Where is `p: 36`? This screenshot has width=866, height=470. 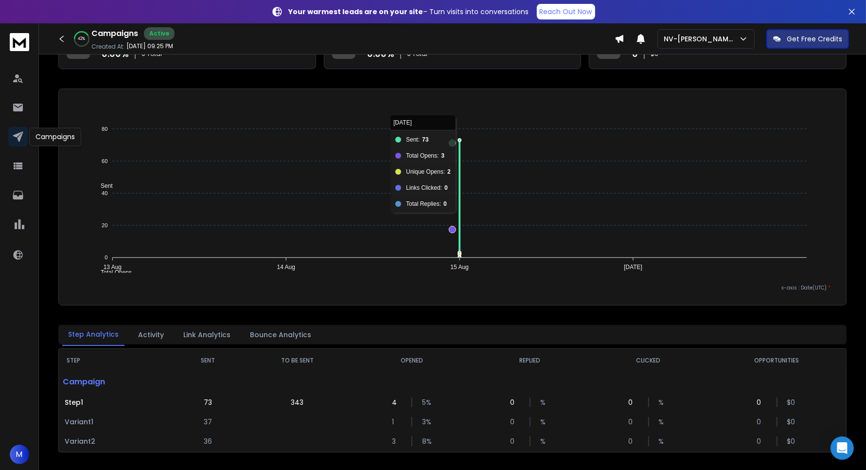 p: 36 is located at coordinates (208, 441).